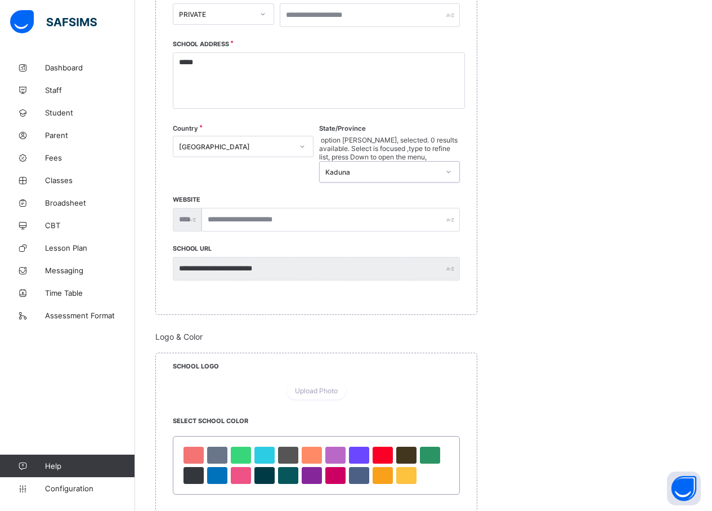  I want to click on span: Assessment Format, so click(90, 315).